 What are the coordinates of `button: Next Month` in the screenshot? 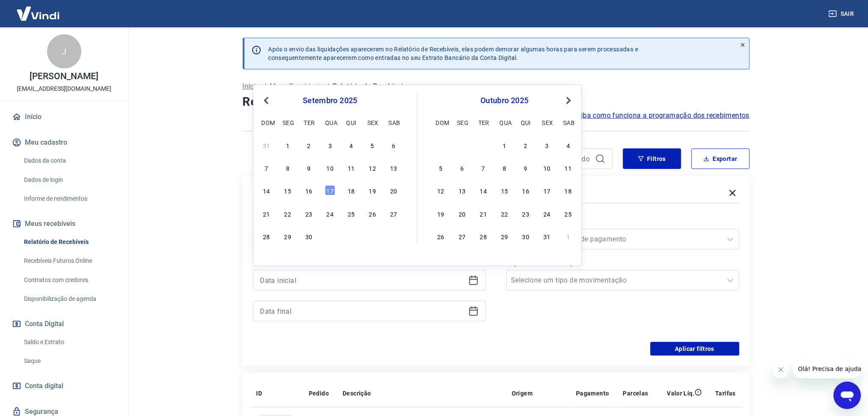 It's located at (568, 101).